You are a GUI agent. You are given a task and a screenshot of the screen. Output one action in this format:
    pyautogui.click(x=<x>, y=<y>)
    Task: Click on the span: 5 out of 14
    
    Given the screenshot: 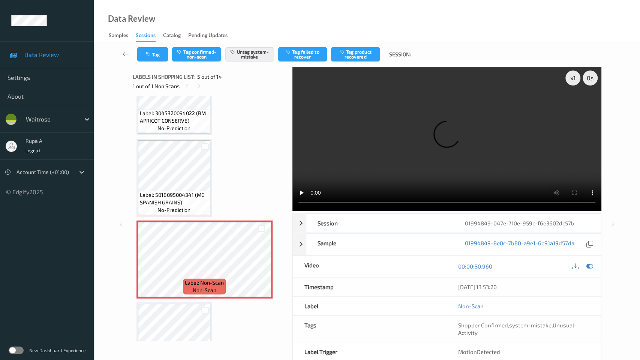 What is the action you would take?
    pyautogui.click(x=210, y=77)
    